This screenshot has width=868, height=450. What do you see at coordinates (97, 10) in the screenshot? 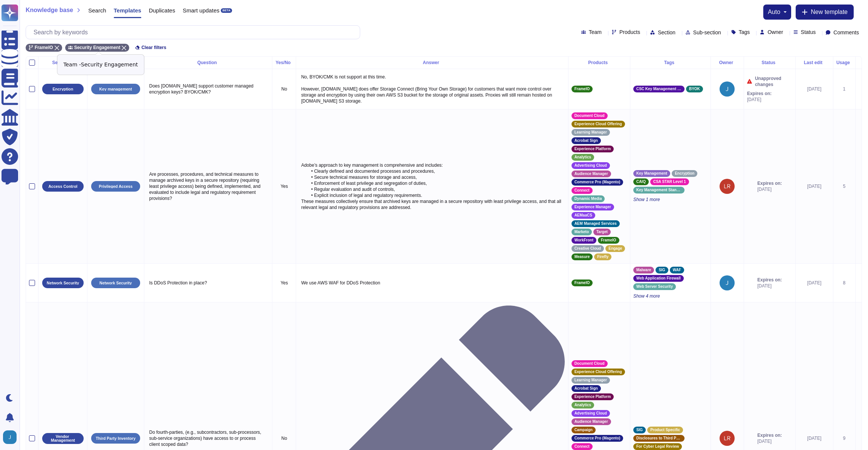
I see `span: Search` at bounding box center [97, 10].